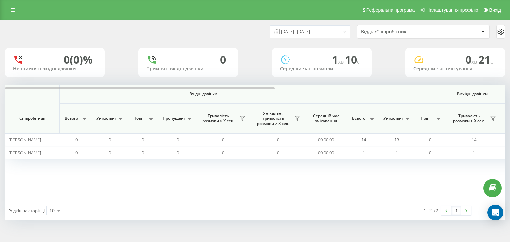  Describe the element at coordinates (223, 60) in the screenshot. I see `div: 0` at that location.